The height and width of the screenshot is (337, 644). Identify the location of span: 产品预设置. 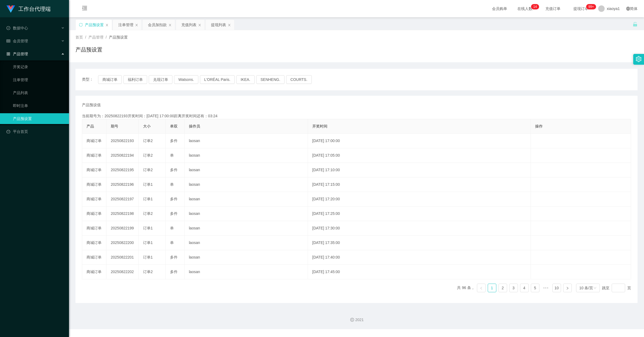
(118, 37).